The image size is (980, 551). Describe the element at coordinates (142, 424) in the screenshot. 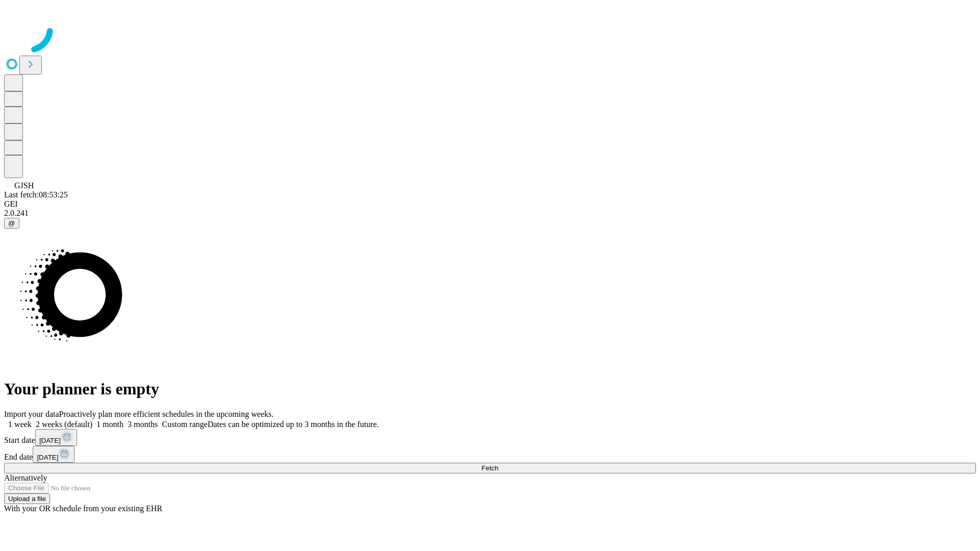

I see `span: 3 months` at that location.